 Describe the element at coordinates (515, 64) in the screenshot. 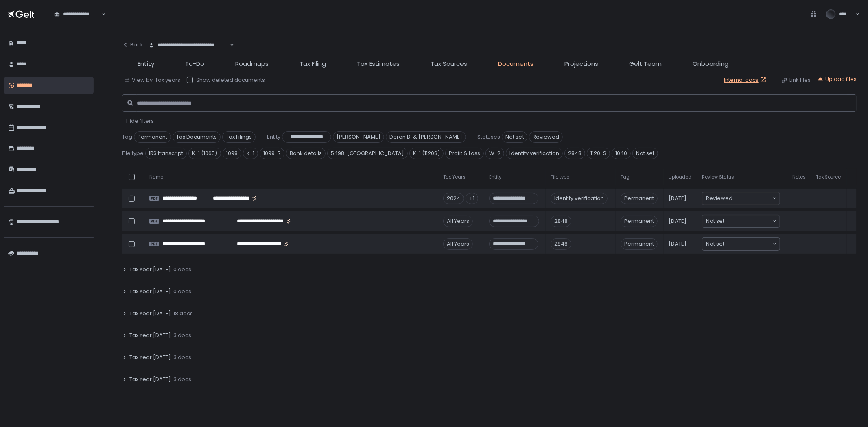

I see `span: Documents` at that location.